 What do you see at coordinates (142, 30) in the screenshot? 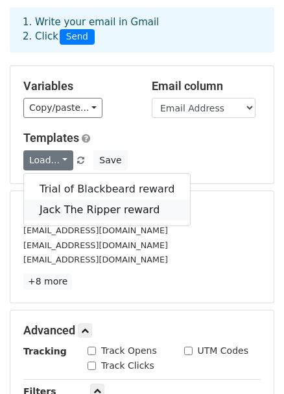
I see `div: 1. Write your email in Gmail 2. Click` at bounding box center [142, 30].